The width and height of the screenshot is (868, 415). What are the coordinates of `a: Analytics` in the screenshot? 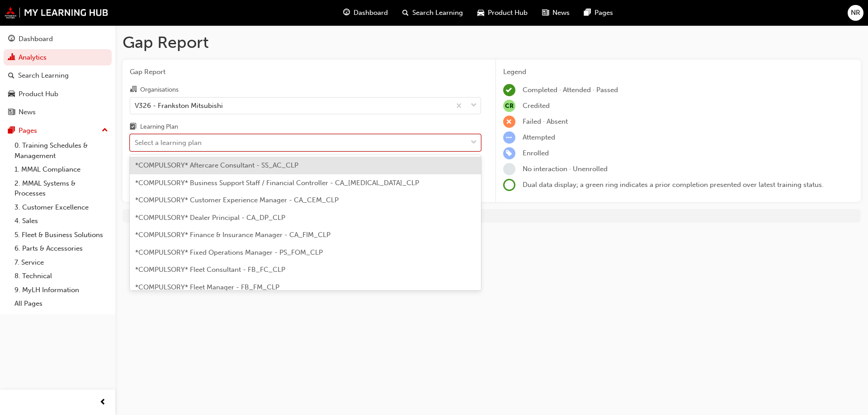 It's located at (57, 57).